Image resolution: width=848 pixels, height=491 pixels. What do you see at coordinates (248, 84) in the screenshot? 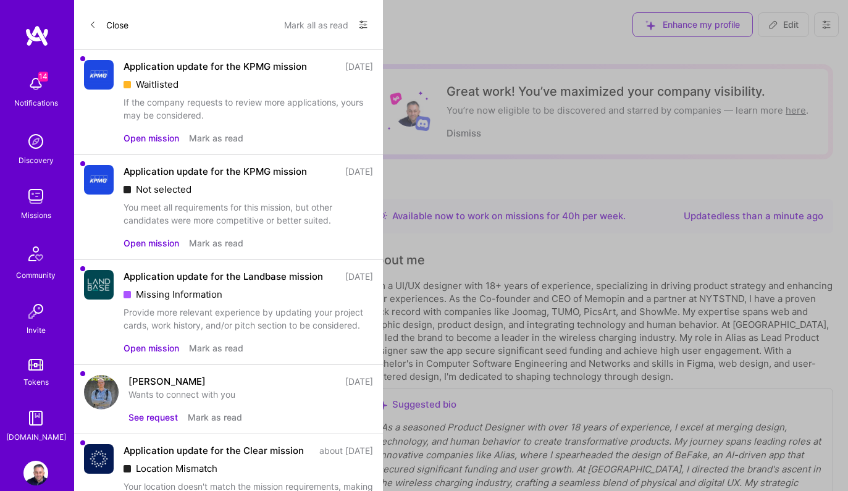
I see `div: Waitlisted` at bounding box center [248, 84].